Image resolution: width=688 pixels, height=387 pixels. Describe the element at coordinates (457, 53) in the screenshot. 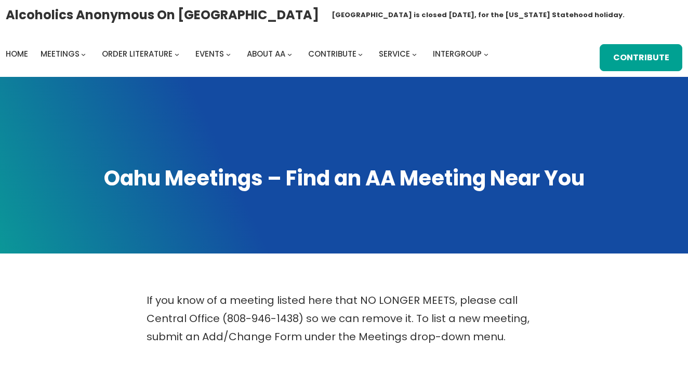

I see `span: Intergroup` at that location.